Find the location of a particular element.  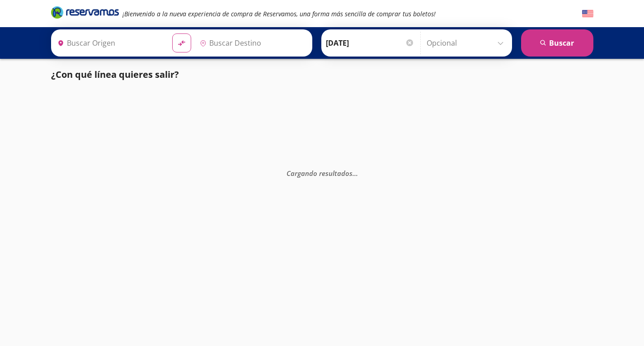

button: English is located at coordinates (587, 14).